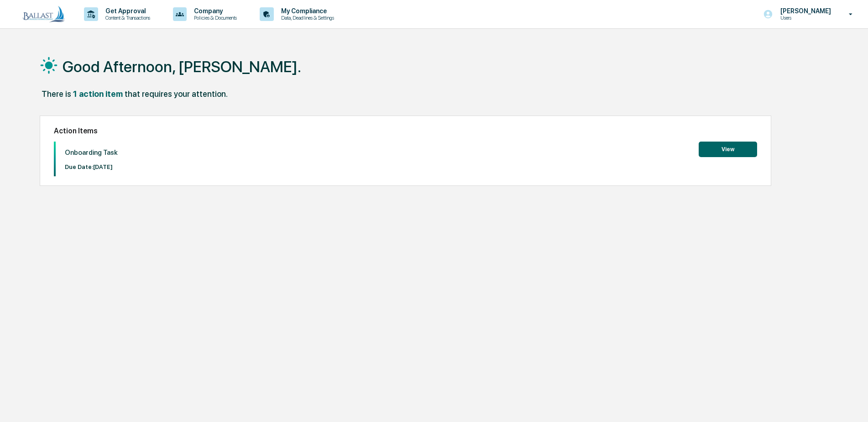 The width and height of the screenshot is (868, 422). What do you see at coordinates (306, 18) in the screenshot?
I see `p: Data, Deadlines & Settings` at bounding box center [306, 18].